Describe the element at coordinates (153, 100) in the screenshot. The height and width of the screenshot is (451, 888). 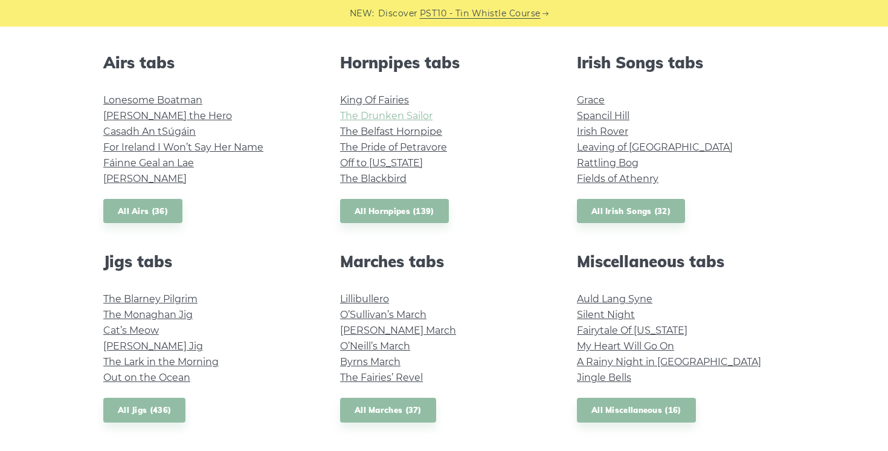
I see `a: Lonesome Boatman` at that location.